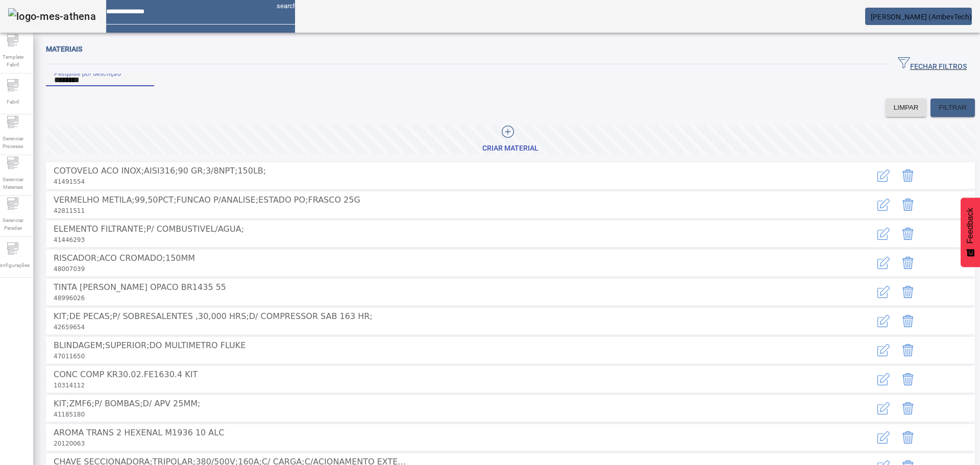  What do you see at coordinates (970, 232) in the screenshot?
I see `button: Feedback - Mostrar pesquisa` at bounding box center [970, 232].